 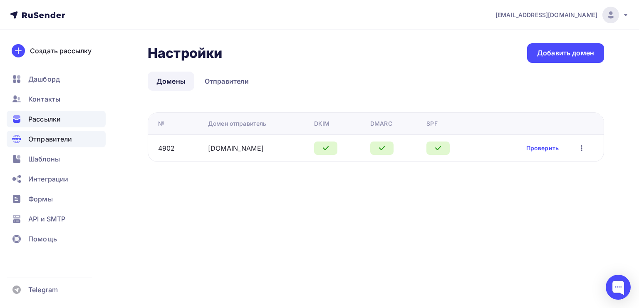 What do you see at coordinates (566, 53) in the screenshot?
I see `div: Добавить домен` at bounding box center [566, 53].